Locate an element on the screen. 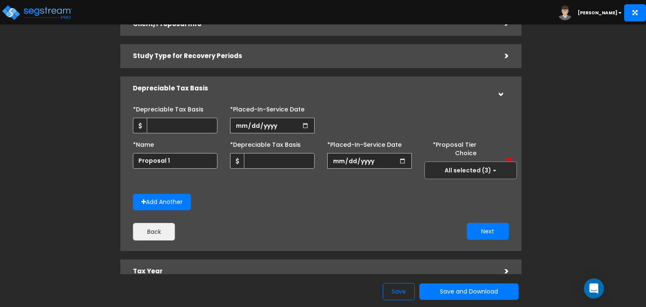 This screenshot has height=307, width=646. h5: Depreciable Tax Basis is located at coordinates (313, 88).